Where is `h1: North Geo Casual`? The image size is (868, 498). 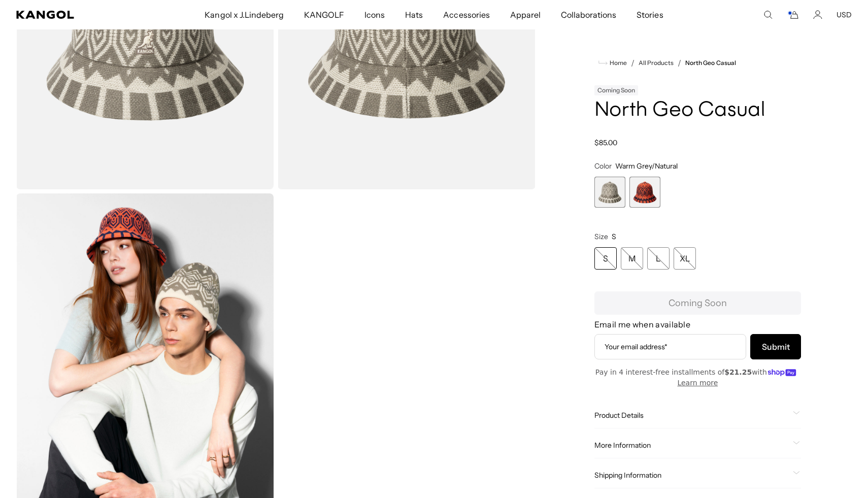 h1: North Geo Casual is located at coordinates (698, 111).